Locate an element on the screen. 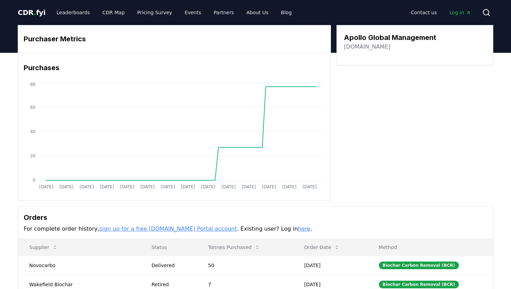 The height and width of the screenshot is (289, 511). a: Blog is located at coordinates (286, 13).